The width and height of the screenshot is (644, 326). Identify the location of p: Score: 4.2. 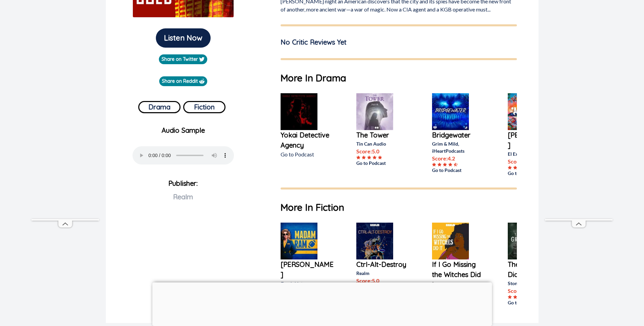
(459, 159).